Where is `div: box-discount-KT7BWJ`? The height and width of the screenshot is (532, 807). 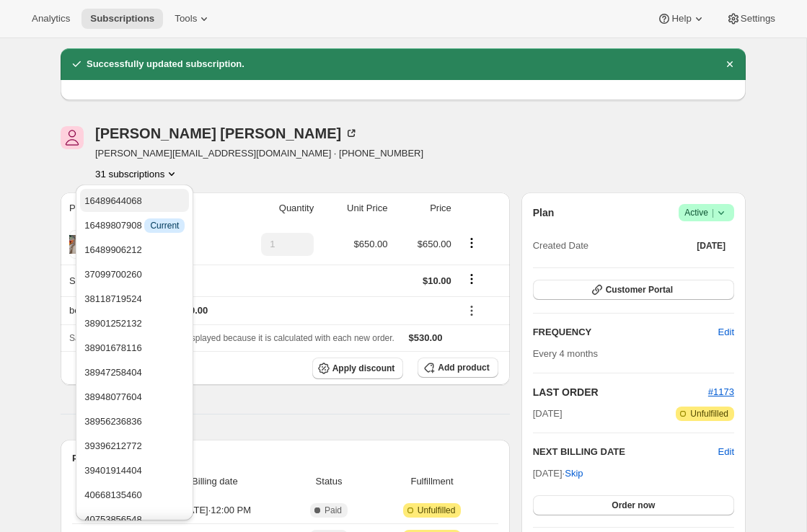 div: box-discount-KT7BWJ is located at coordinates (260, 311).